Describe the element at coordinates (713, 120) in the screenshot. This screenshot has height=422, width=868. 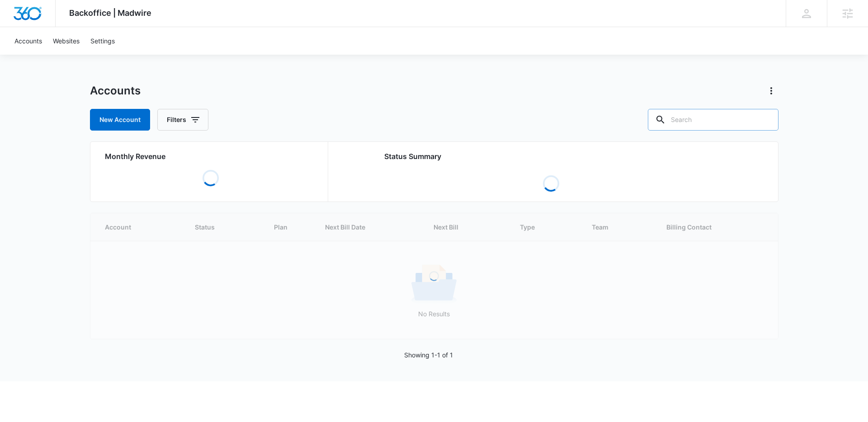
I see `input: Search` at that location.